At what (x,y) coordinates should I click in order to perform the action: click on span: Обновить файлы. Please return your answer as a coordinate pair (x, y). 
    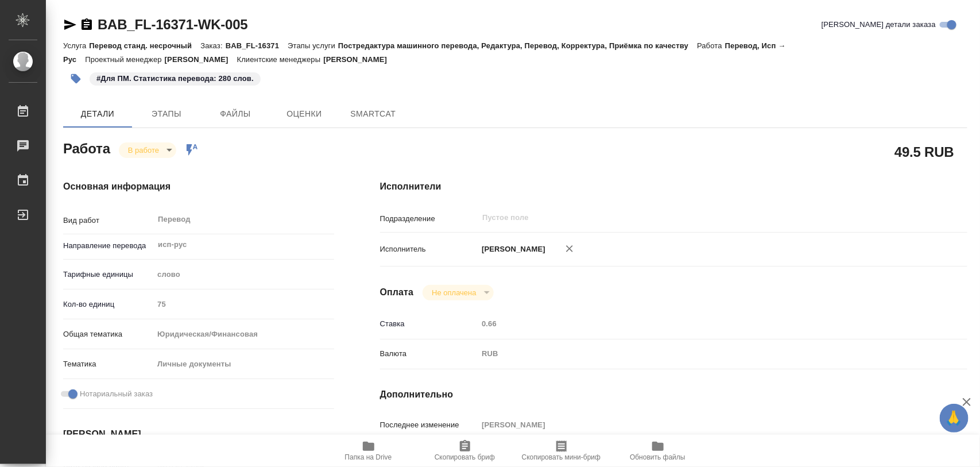
    Looking at the image, I should click on (657, 457).